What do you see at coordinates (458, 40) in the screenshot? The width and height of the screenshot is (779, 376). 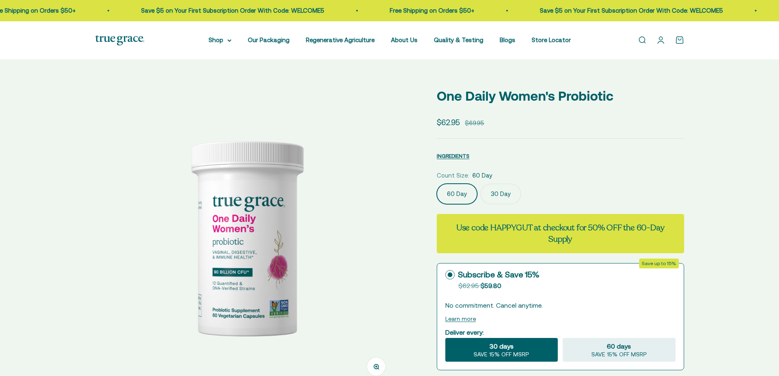 I see `a: Quality & Testing` at bounding box center [458, 40].